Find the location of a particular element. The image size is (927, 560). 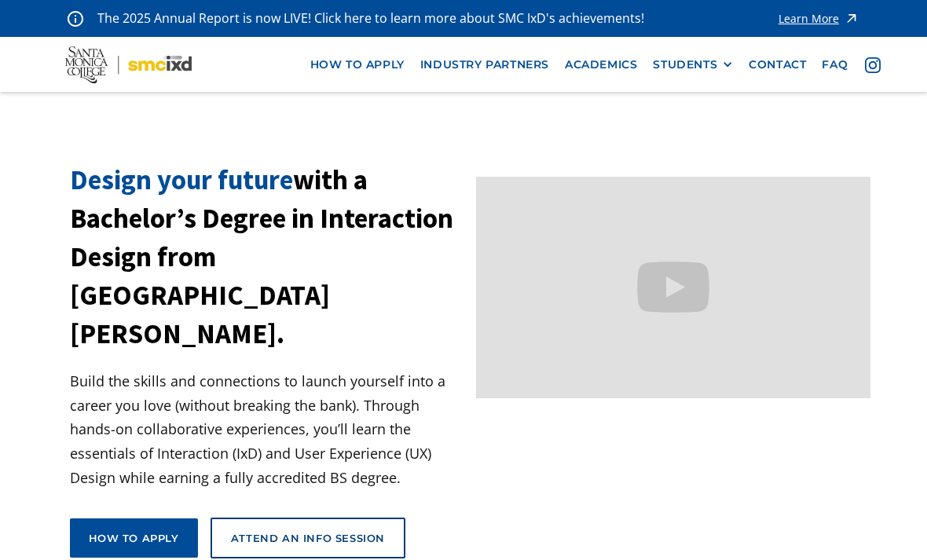

a: faq is located at coordinates (834, 64).